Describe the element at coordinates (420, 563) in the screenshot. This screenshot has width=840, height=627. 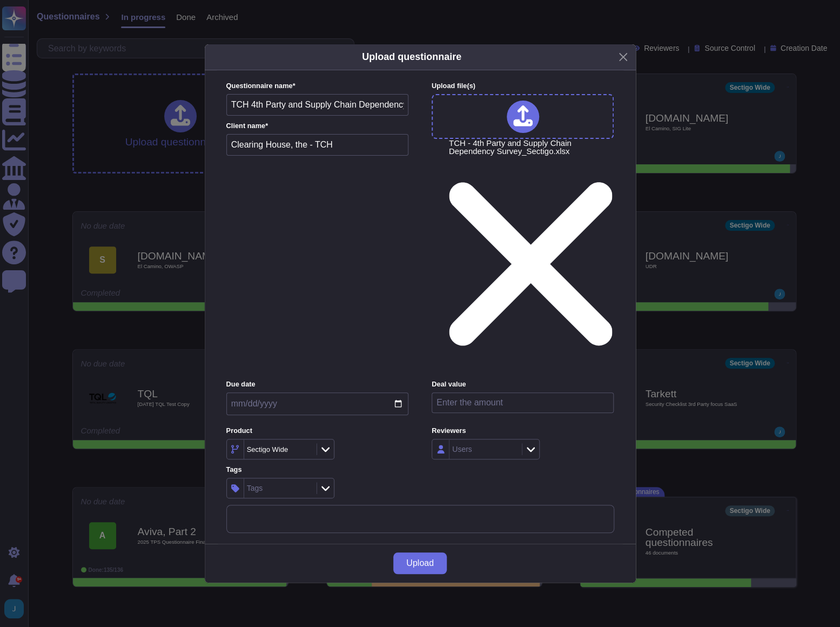
I see `span: Upload` at that location.